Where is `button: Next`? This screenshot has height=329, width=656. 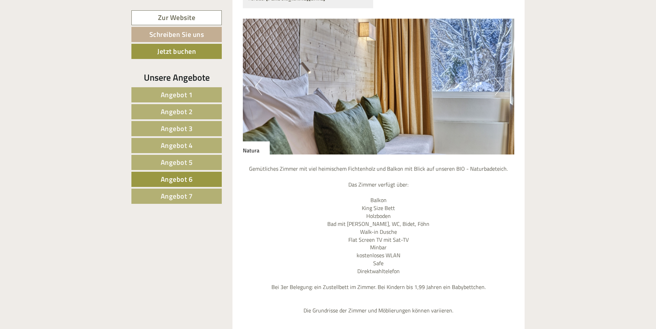 button: Next is located at coordinates (498, 87).